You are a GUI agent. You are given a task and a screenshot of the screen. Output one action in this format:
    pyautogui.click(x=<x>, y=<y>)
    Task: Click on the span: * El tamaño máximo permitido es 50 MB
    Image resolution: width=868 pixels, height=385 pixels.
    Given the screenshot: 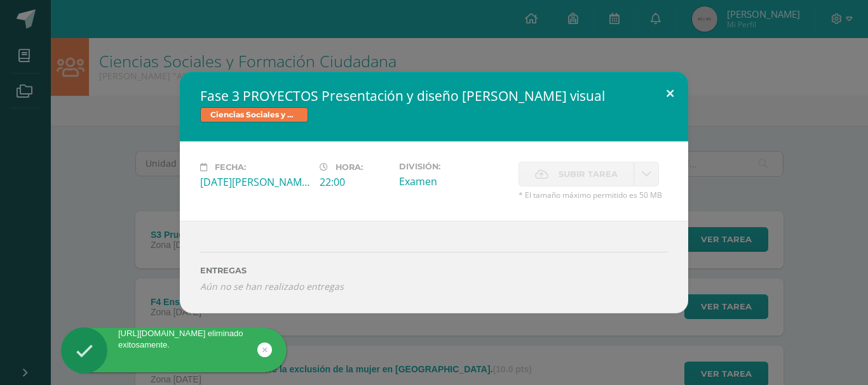 What is the action you would take?
    pyautogui.click(x=592, y=194)
    